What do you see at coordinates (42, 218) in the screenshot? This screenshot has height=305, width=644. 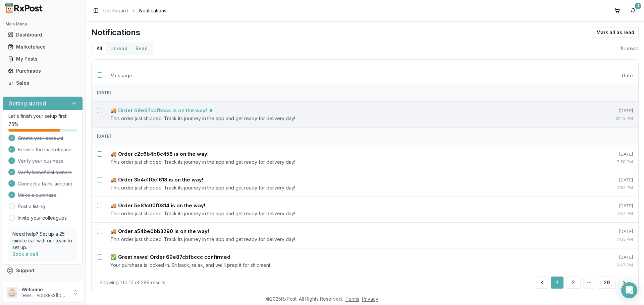 I see `a: Invite your colleagues` at bounding box center [42, 218].